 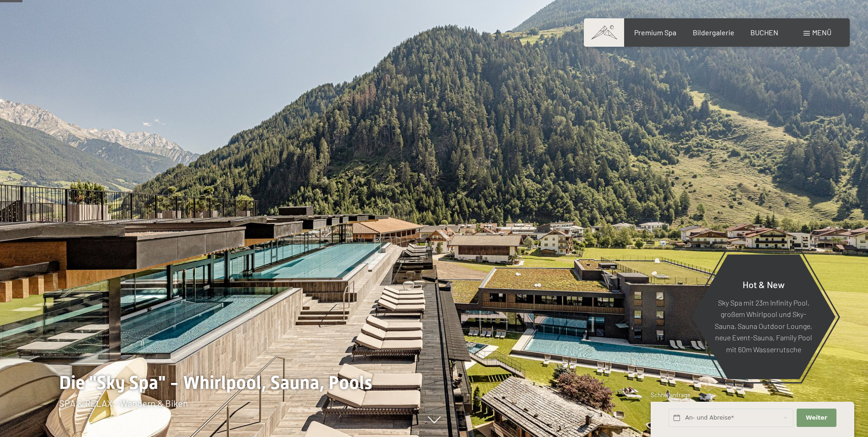 I want to click on span: BUCHEN, so click(x=764, y=32).